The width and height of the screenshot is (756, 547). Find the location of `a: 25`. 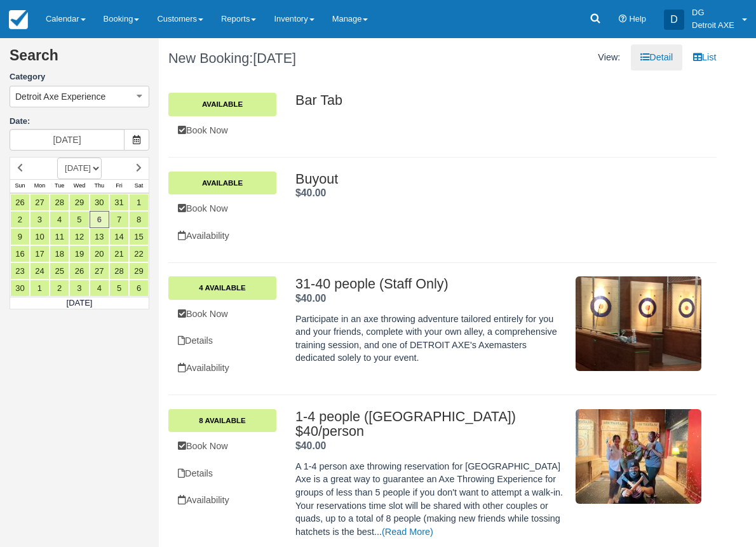

a: 25 is located at coordinates (59, 271).